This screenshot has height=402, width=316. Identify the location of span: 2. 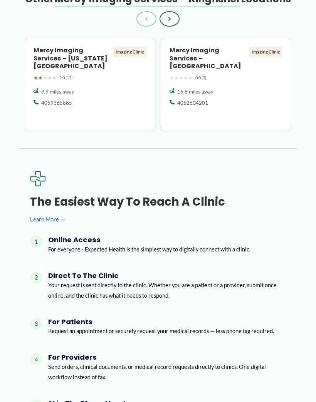
(36, 278).